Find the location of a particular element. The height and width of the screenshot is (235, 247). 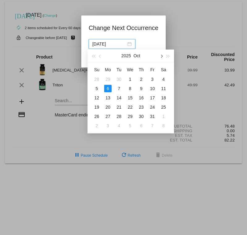

td: 10/13/2025 is located at coordinates (108, 98).